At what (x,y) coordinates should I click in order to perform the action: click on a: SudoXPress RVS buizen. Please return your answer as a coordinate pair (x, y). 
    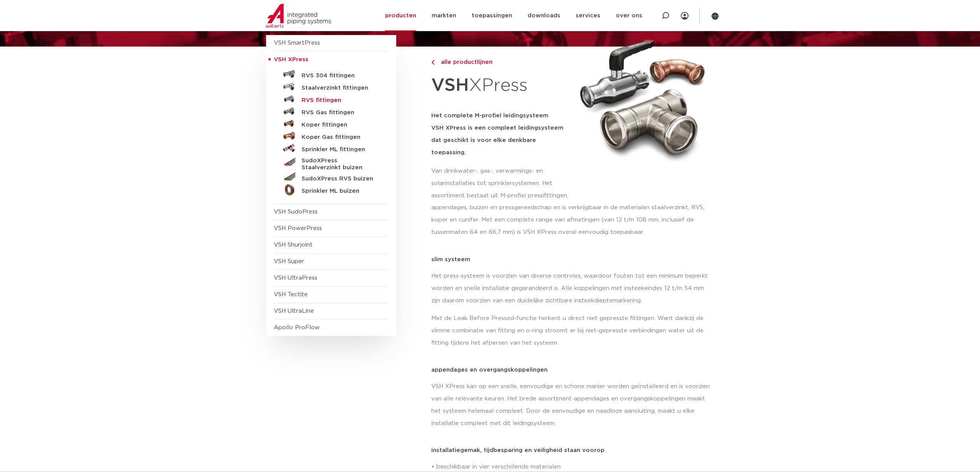
    Looking at the image, I should click on (331, 177).